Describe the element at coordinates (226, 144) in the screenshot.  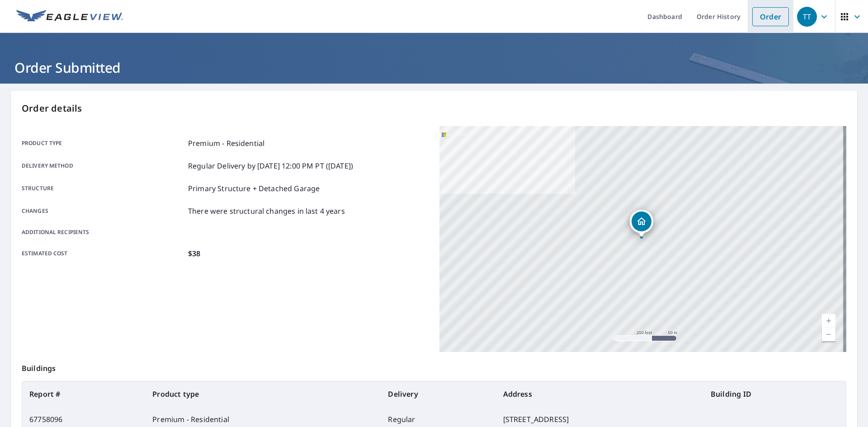
I see `p: Premium - Residential` at that location.